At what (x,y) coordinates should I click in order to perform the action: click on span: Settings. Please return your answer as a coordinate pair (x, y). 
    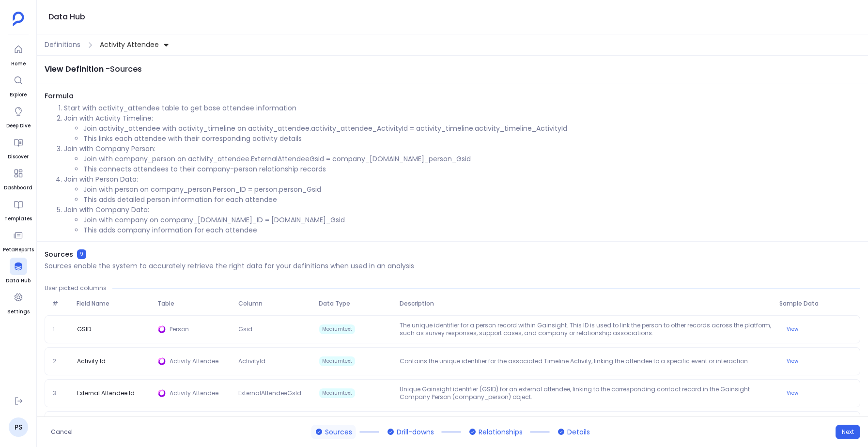
    Looking at the image, I should click on (19, 312).